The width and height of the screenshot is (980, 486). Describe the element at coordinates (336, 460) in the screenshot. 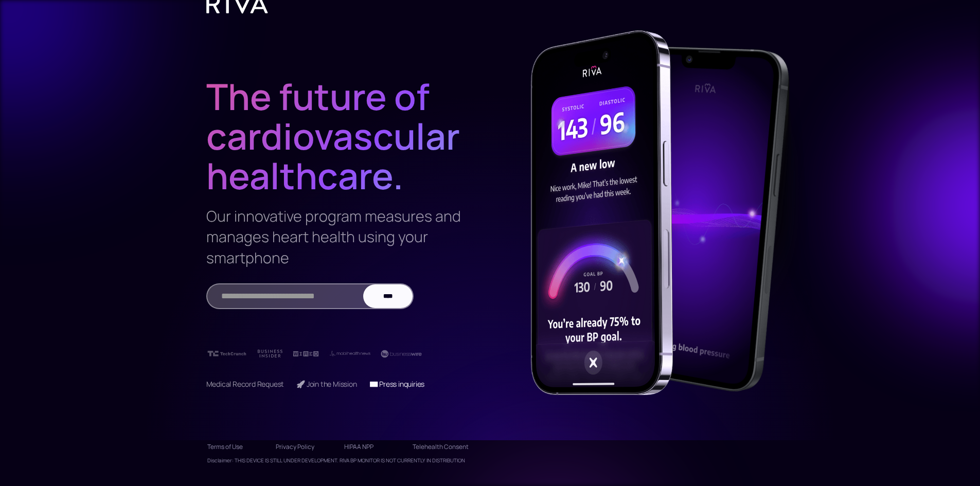

I see `div: Disclaimer: THIS DEVICE IS STILL UNDER DEVELOPMENT. RIVA BP MONITOR IS NOT CURRENTLY IN DISTRIBUTION` at that location.